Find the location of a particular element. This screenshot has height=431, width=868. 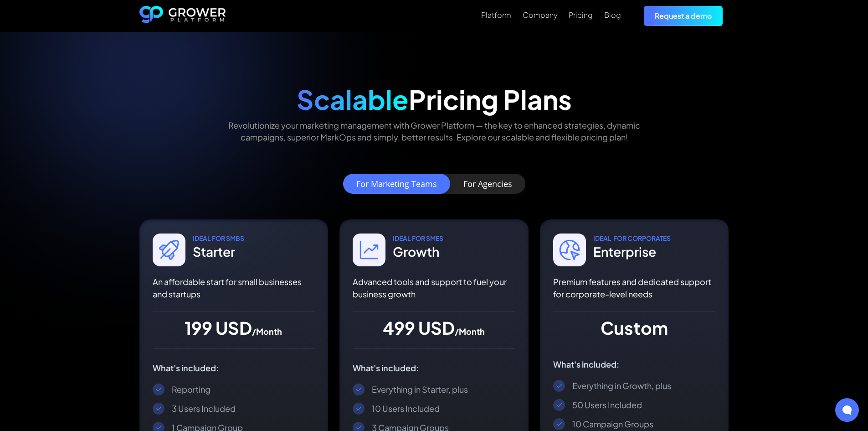

div: 50 Users Included is located at coordinates (607, 405).